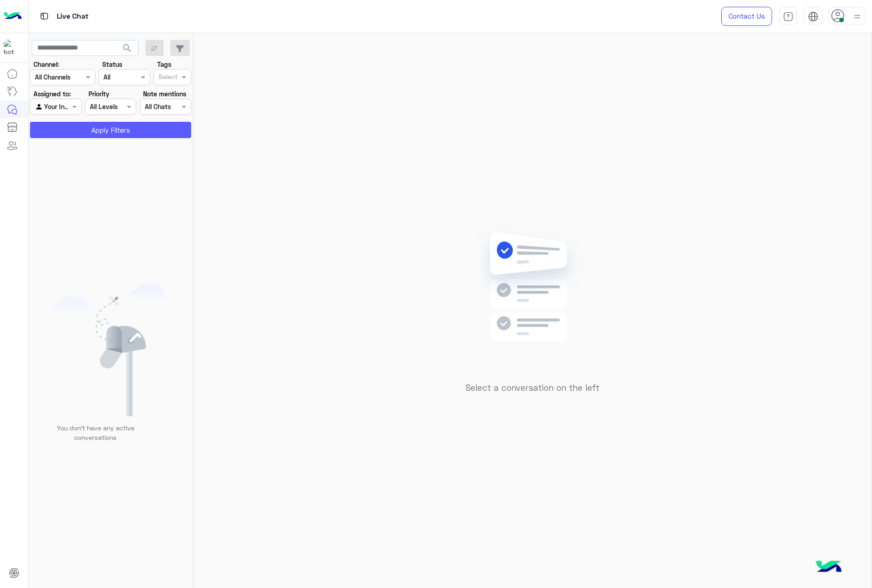 The image size is (872, 588). What do you see at coordinates (164, 64) in the screenshot?
I see `label: Tags` at bounding box center [164, 64].